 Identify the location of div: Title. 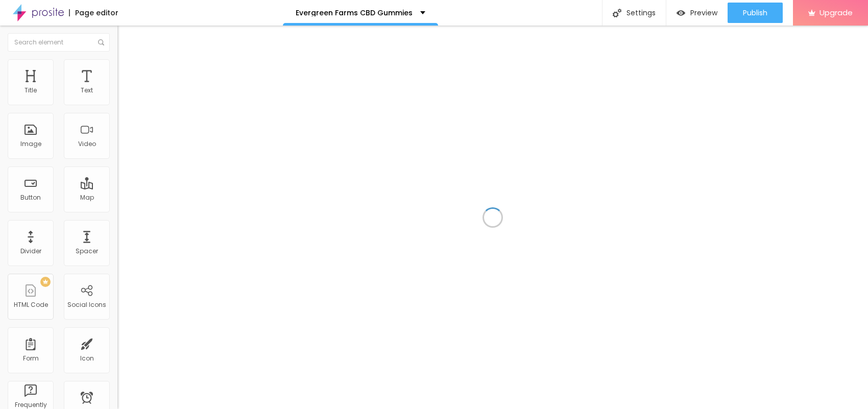
(30, 91).